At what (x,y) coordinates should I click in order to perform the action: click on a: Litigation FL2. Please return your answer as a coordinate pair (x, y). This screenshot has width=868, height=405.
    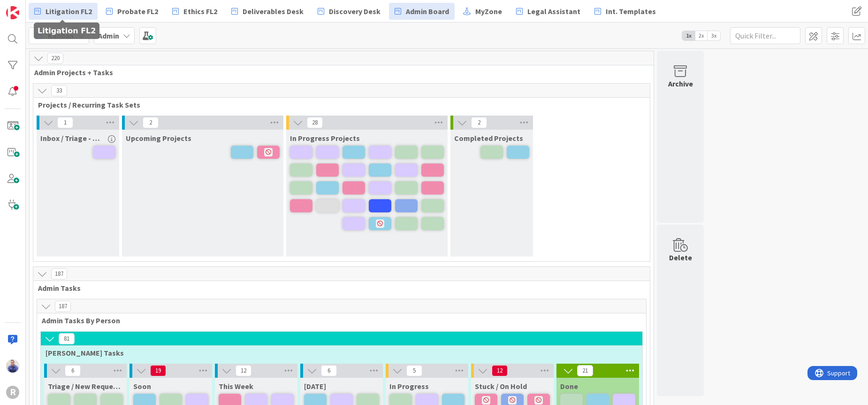
    Looking at the image, I should click on (63, 11).